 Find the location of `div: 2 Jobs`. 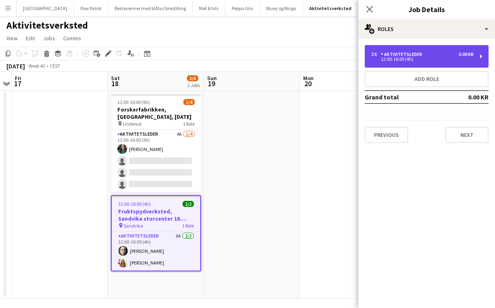

div: 2 Jobs is located at coordinates (193, 85).